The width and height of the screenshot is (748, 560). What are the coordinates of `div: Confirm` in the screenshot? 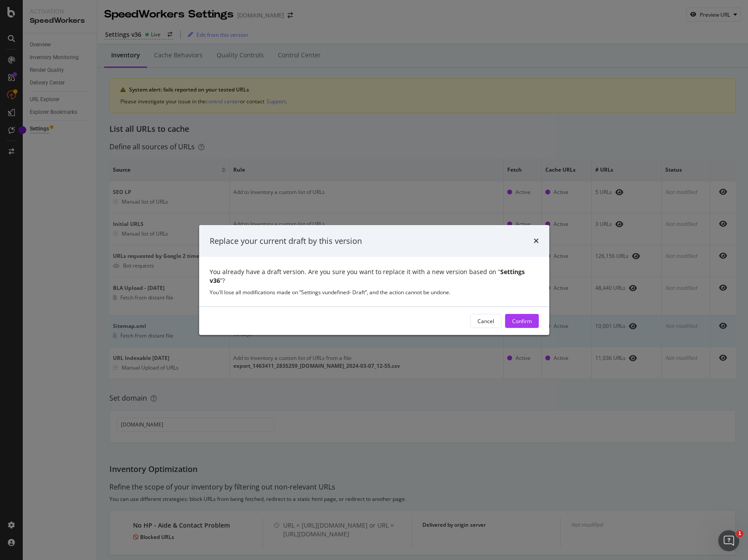 It's located at (522, 321).